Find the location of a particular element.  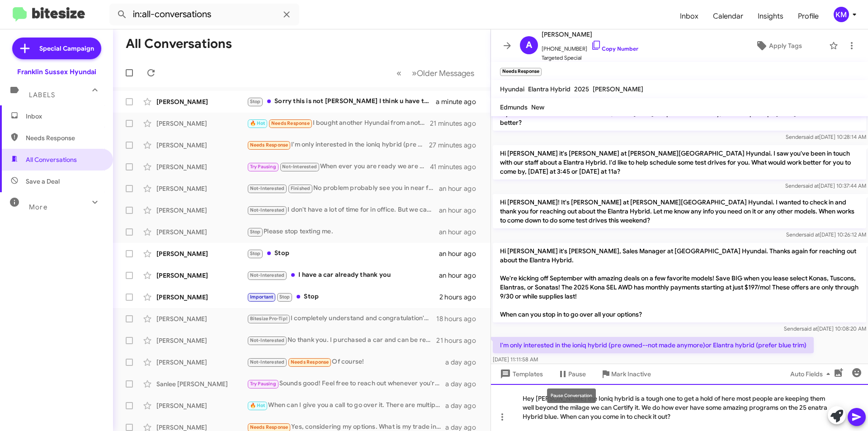

input: Search is located at coordinates (204, 14).